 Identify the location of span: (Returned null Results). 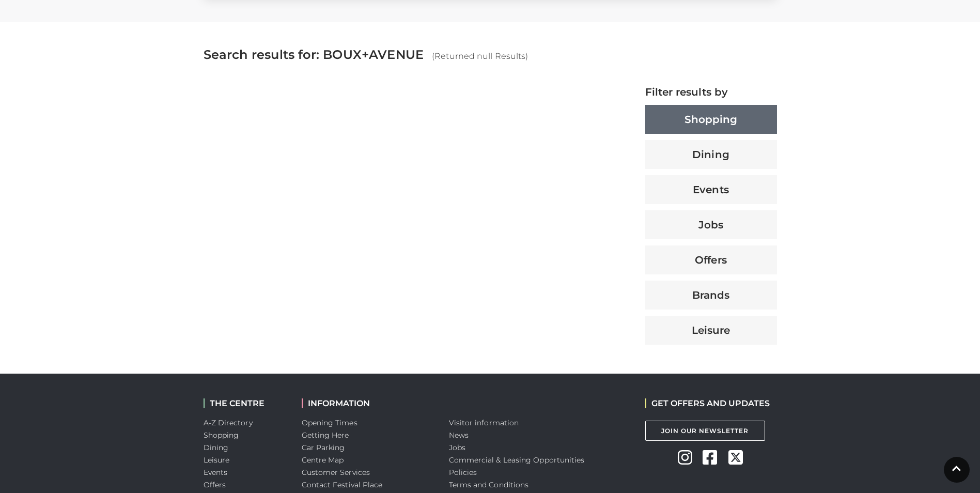
(480, 56).